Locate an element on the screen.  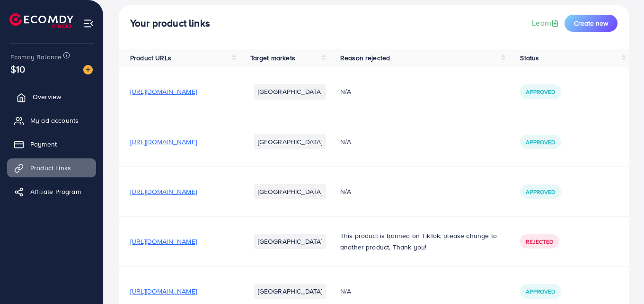
span: Ecomdy Balance is located at coordinates (36, 57).